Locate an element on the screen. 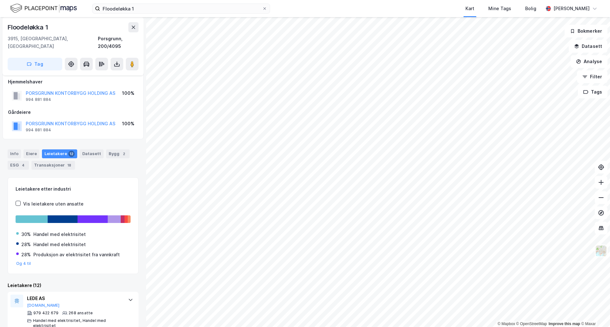 This screenshot has width=610, height=327. div: Floodeløkka 1 is located at coordinates (28, 27).